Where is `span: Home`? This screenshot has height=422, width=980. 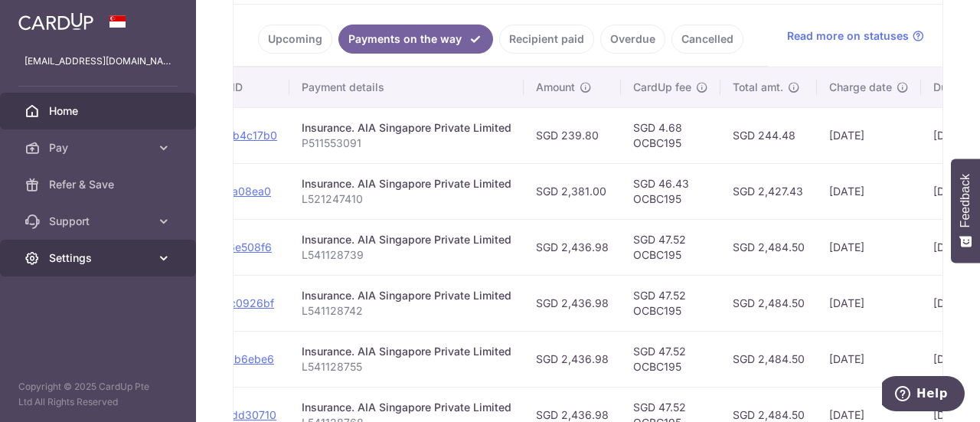
span: Home is located at coordinates (99, 111).